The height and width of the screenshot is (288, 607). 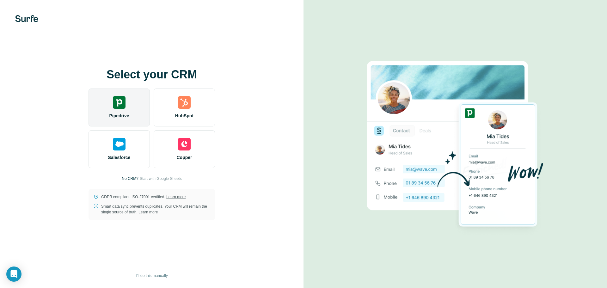 What do you see at coordinates (455, 144) in the screenshot?
I see `img: PIPEDRIVE image` at bounding box center [455, 144].